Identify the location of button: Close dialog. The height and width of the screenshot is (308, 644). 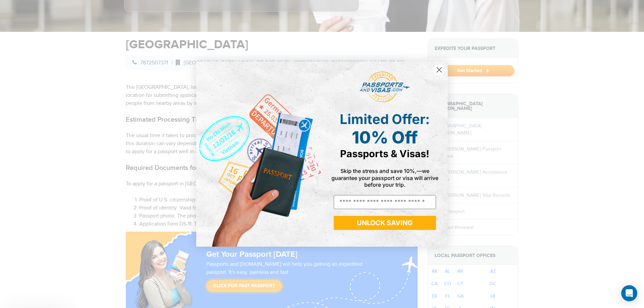
(439, 70).